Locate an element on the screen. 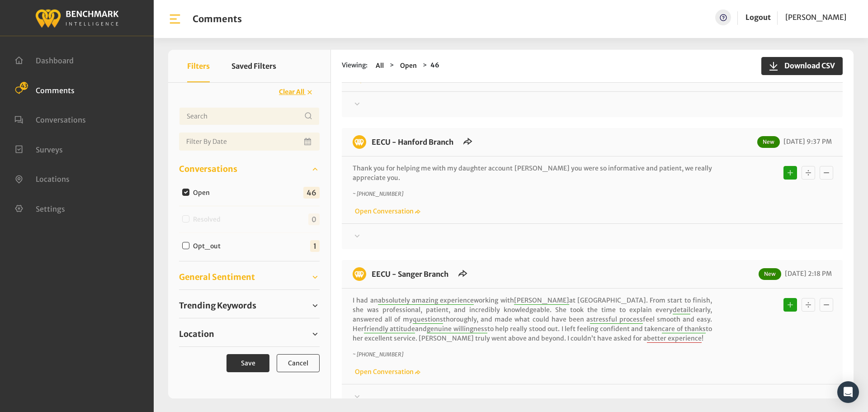 This screenshot has width=868, height=412. a: Logout is located at coordinates (758, 17).